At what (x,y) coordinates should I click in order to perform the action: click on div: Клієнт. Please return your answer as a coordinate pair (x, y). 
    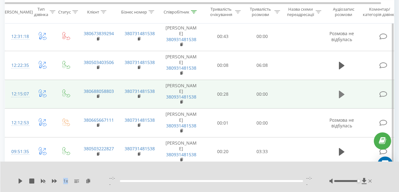
    Looking at the image, I should click on (93, 12).